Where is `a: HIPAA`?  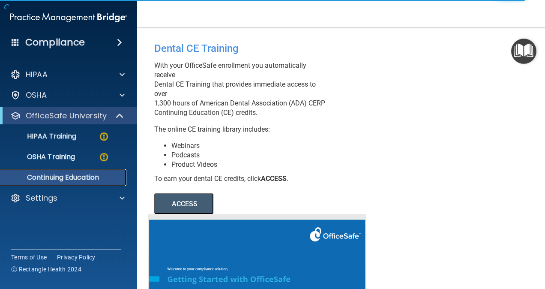
a: HIPAA is located at coordinates (67, 74).